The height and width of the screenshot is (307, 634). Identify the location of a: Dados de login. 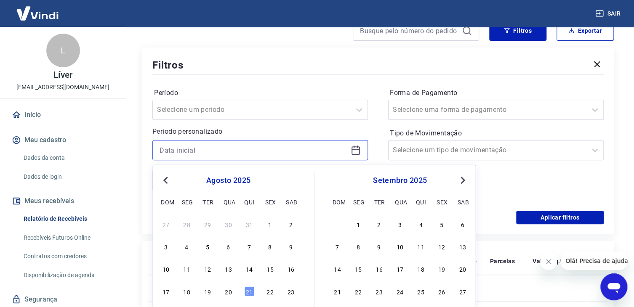
(68, 177).